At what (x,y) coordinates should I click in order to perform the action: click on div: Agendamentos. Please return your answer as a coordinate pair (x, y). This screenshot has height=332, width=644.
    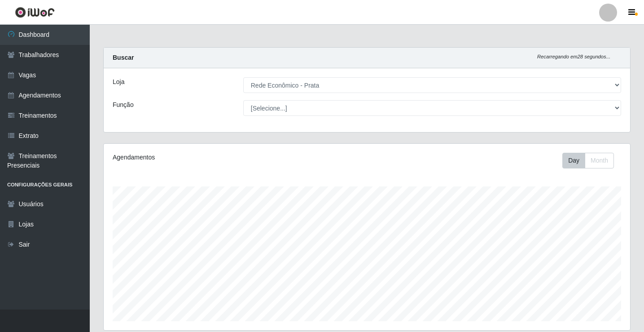
    Looking at the image, I should click on (215, 157).